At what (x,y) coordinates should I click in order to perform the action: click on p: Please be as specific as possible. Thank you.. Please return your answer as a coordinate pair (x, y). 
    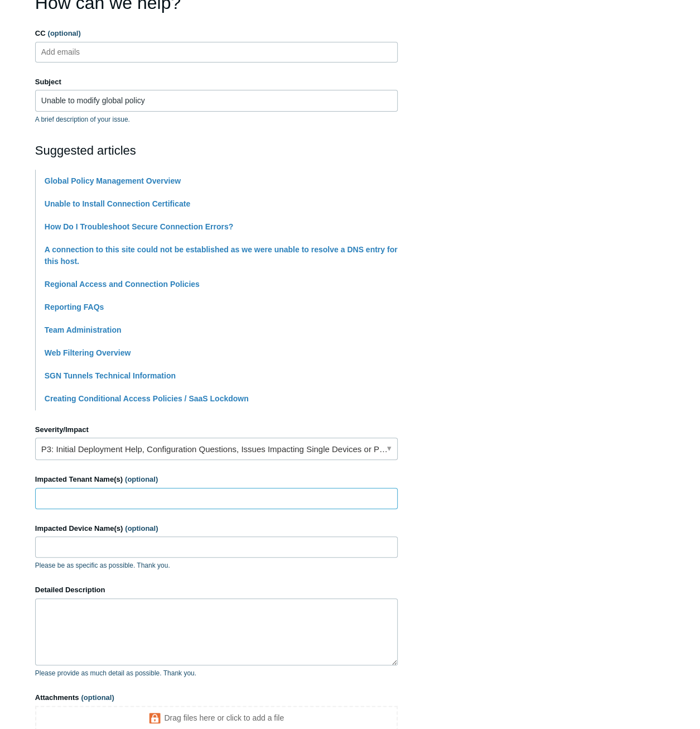
    Looking at the image, I should click on (216, 566).